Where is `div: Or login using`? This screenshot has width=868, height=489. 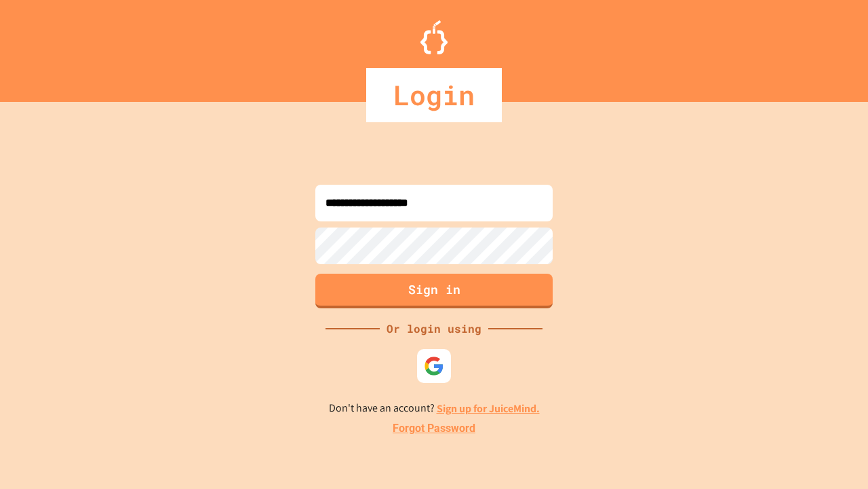 div: Or login using is located at coordinates (434, 328).